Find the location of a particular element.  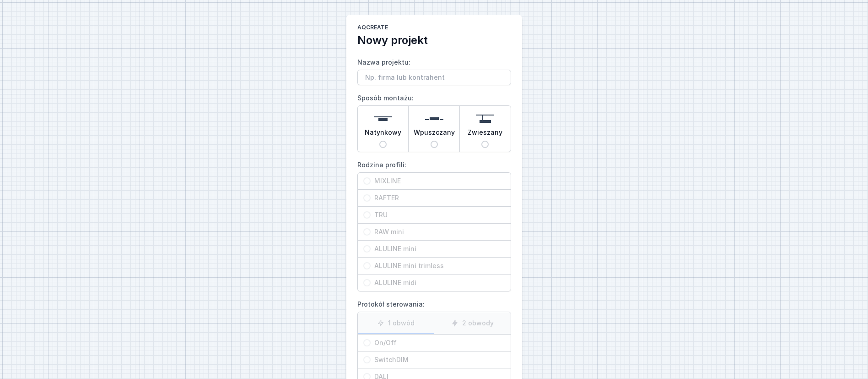

input: Zwieszany is located at coordinates (485, 144).